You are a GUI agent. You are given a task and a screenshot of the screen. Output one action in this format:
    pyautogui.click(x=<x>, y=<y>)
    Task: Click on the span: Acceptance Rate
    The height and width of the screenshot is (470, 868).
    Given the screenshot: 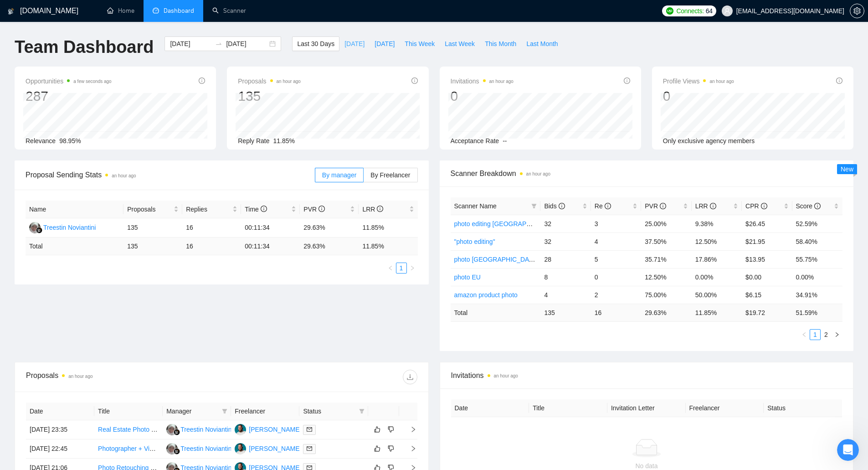 What is the action you would take?
    pyautogui.click(x=475, y=141)
    